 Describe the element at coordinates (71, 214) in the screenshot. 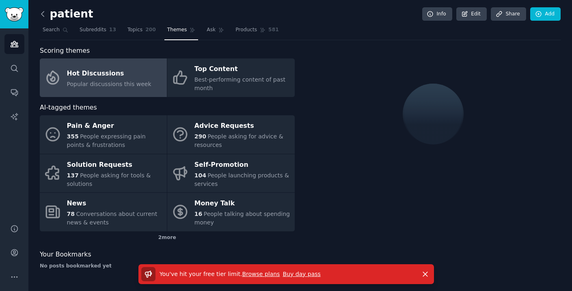

I see `span: 78` at that location.